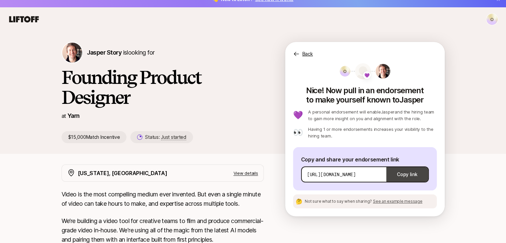 This screenshot has width=506, height=243. Describe the element at coordinates (246, 173) in the screenshot. I see `p: View details` at that location.